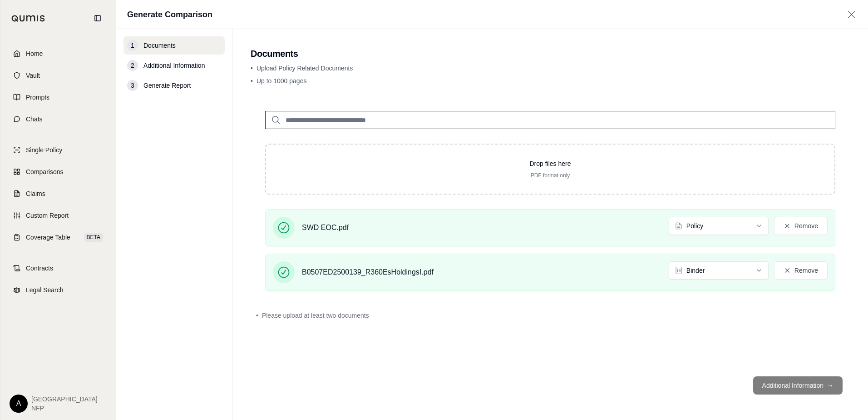 The height and width of the screenshot is (420, 868). I want to click on a: Custom Report, so click(58, 215).